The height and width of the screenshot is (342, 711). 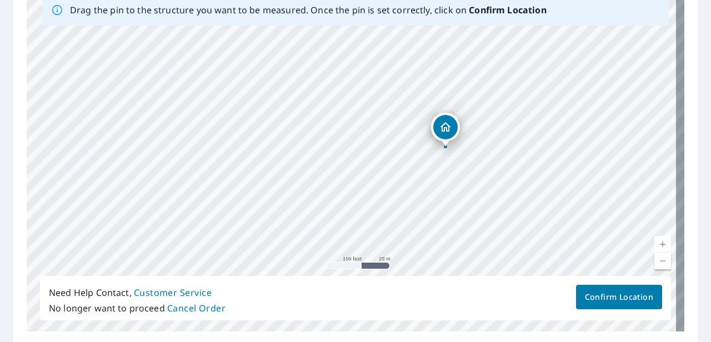 I want to click on button: Customer Service, so click(x=173, y=293).